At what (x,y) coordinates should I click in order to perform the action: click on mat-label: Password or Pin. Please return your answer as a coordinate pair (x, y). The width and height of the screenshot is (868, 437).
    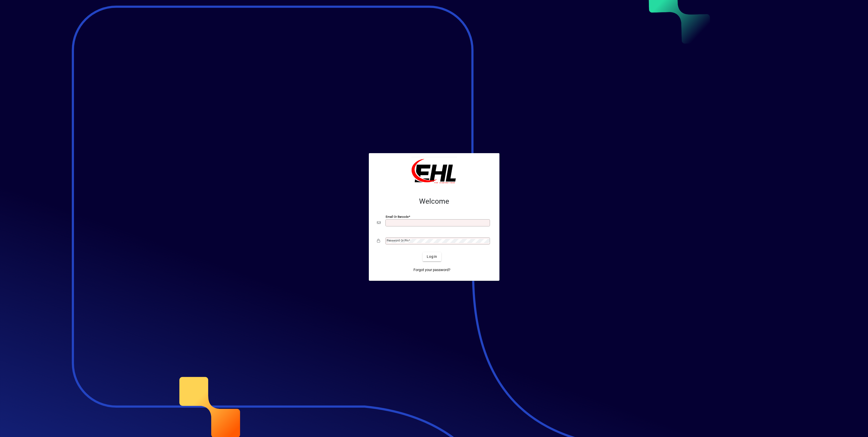
    Looking at the image, I should click on (398, 241).